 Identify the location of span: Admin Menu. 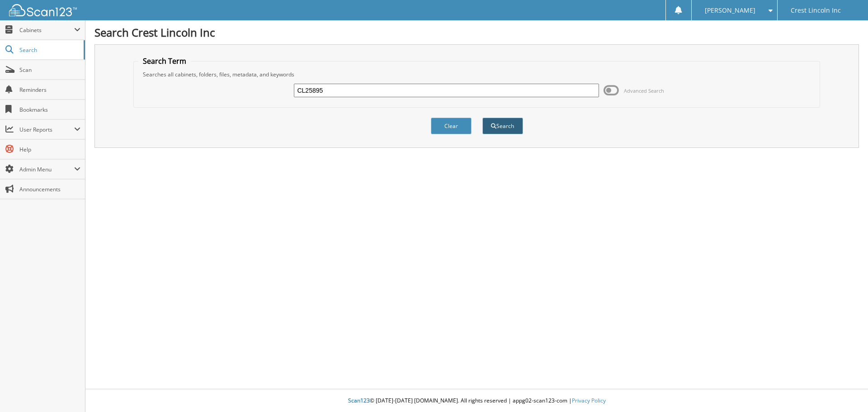
(47, 169).